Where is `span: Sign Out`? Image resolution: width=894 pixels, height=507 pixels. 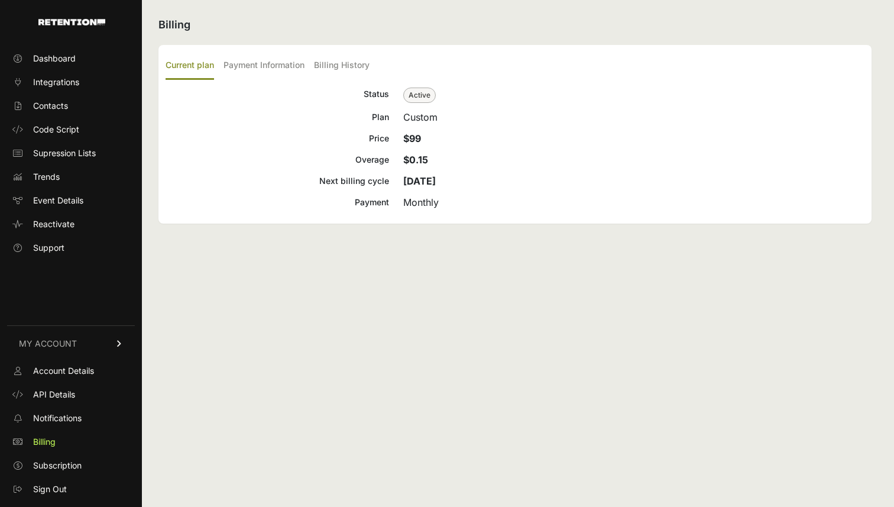
span: Sign Out is located at coordinates (50, 489).